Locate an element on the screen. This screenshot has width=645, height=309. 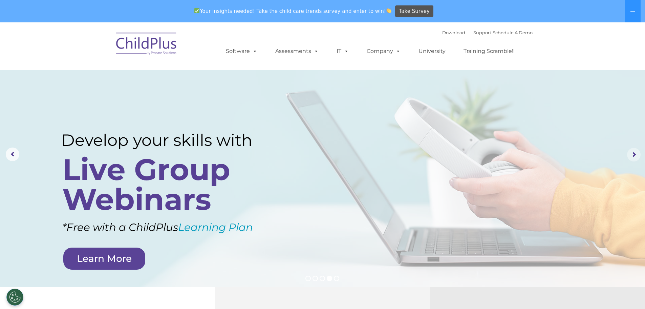
a: Support is located at coordinates (482, 33).